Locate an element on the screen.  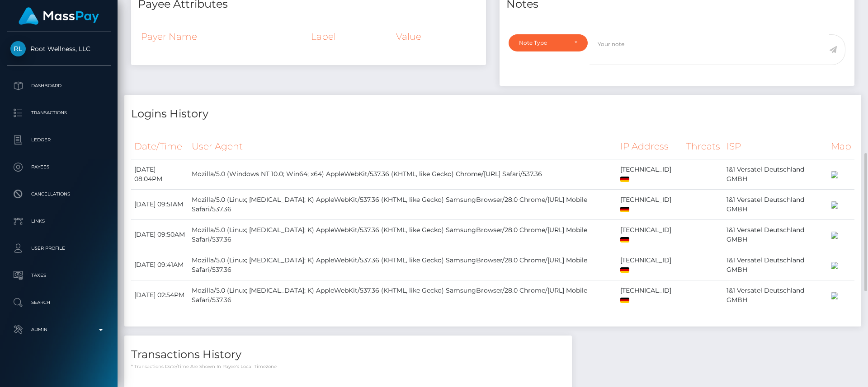
th: Date/Time is located at coordinates (160, 147).